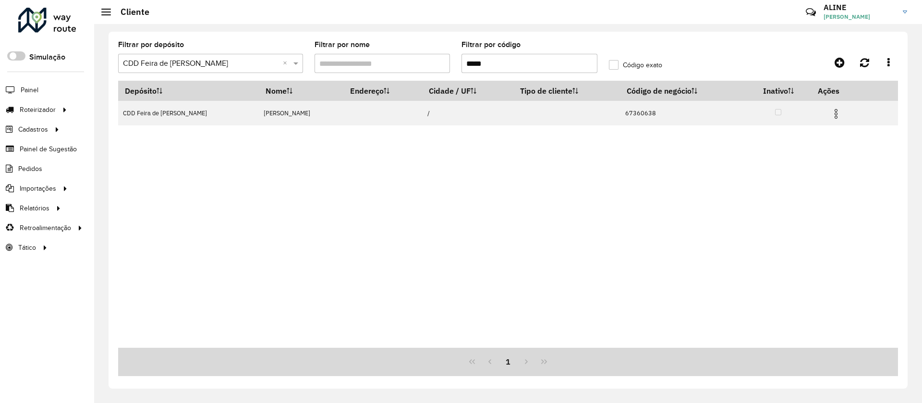 This screenshot has width=922, height=403. Describe the element at coordinates (48, 149) in the screenshot. I see `span: Painel de Sugestão` at that location.